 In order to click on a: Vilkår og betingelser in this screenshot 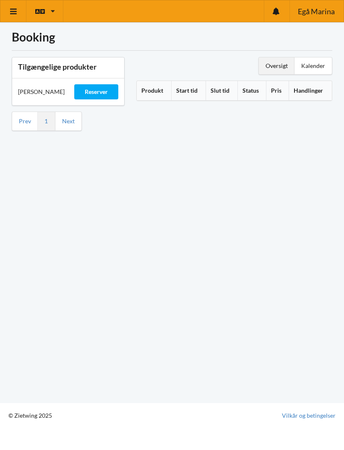, I will do `click(309, 415)`.